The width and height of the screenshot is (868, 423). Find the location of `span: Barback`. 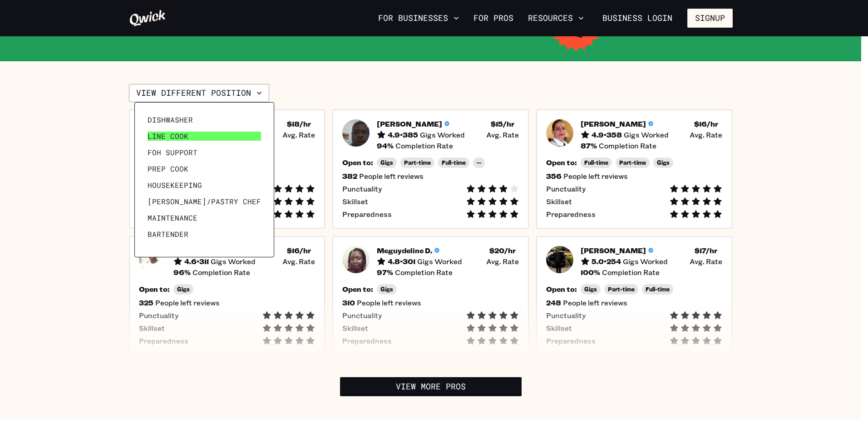

span: Barback is located at coordinates (164, 250).